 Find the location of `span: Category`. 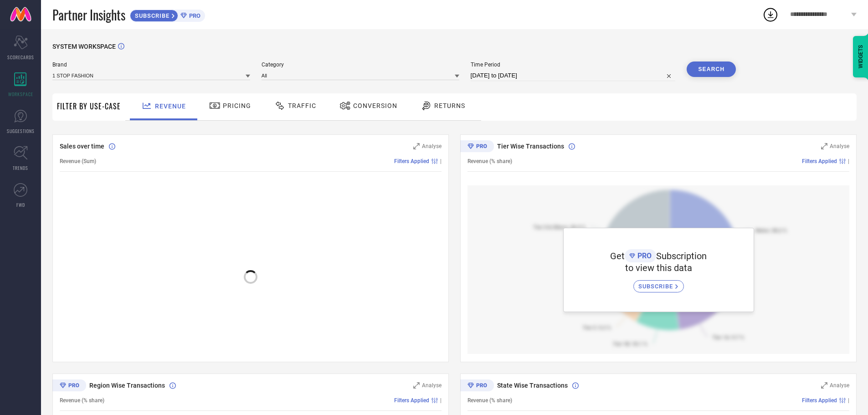

span: Category is located at coordinates (361, 65).